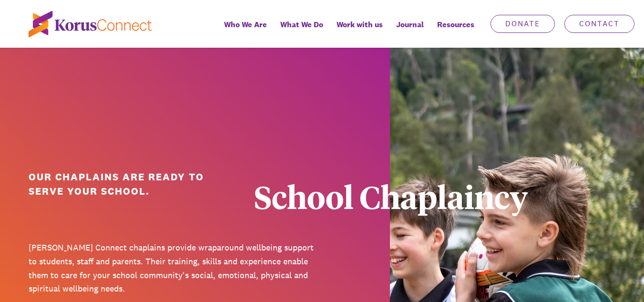 The height and width of the screenshot is (302, 644). What do you see at coordinates (302, 30) in the screenshot?
I see `a: What We Do` at bounding box center [302, 30].